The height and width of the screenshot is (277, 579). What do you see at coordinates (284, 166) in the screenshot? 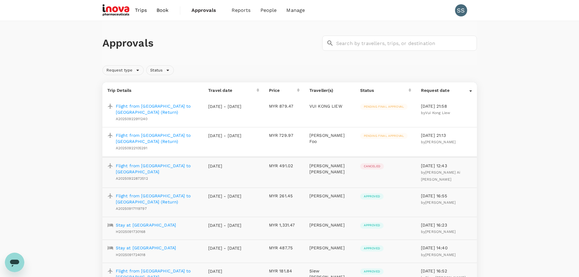
I see `p: MYR 491.02` at bounding box center [284, 166].